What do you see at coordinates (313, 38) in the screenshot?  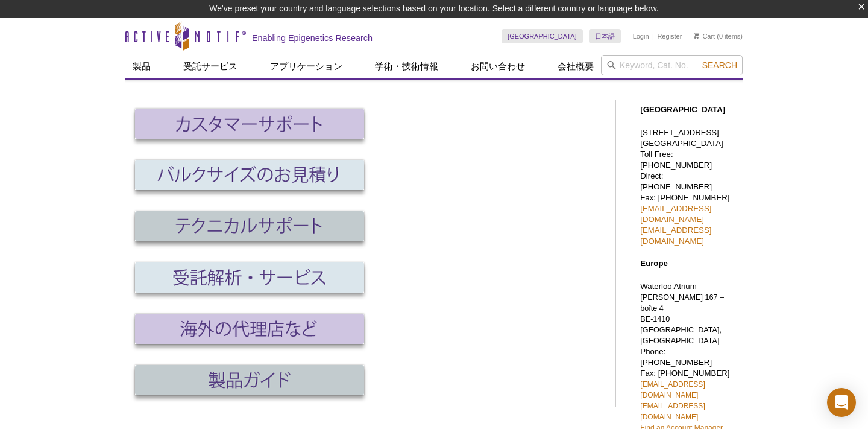 I see `h2: Enabling Epigenetics Research` at bounding box center [313, 38].